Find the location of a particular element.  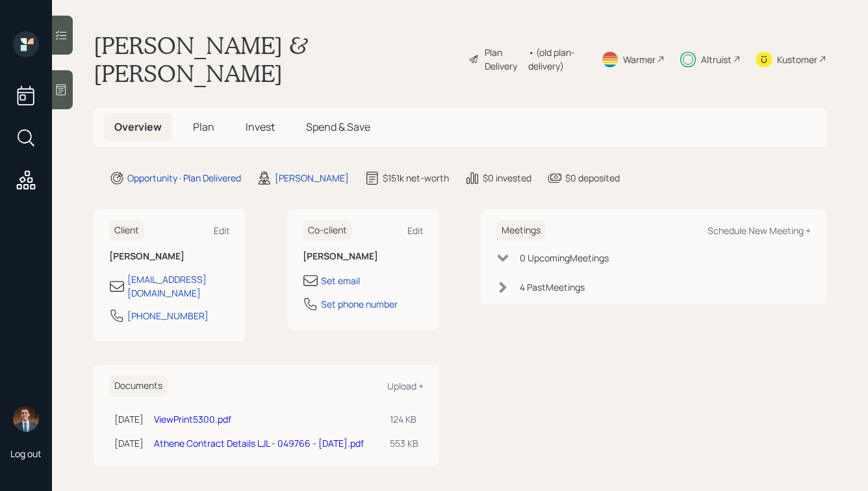

h6: Client is located at coordinates (127, 230).